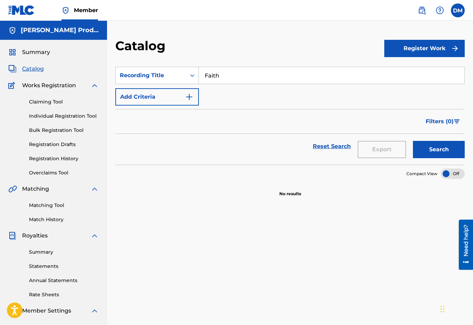 Image resolution: width=473 pixels, height=325 pixels. Describe the element at coordinates (64, 158) in the screenshot. I see `a: Registration History` at that location.